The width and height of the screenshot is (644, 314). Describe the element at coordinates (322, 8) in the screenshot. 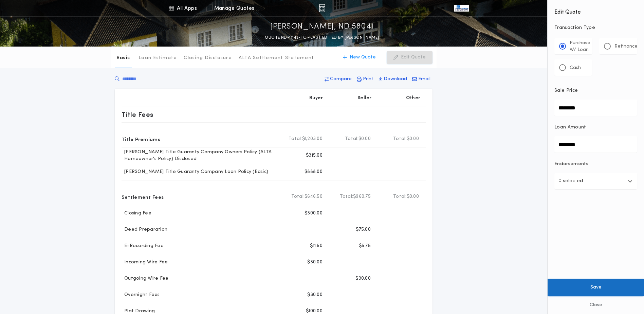

I see `img: img` at that location.